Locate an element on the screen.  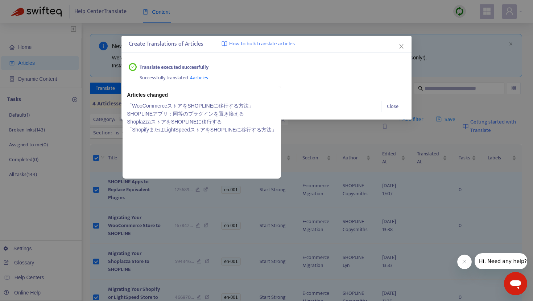
a: 「WooCommerceストアをSHOPLINEに移行する方法」 is located at coordinates (202, 106).